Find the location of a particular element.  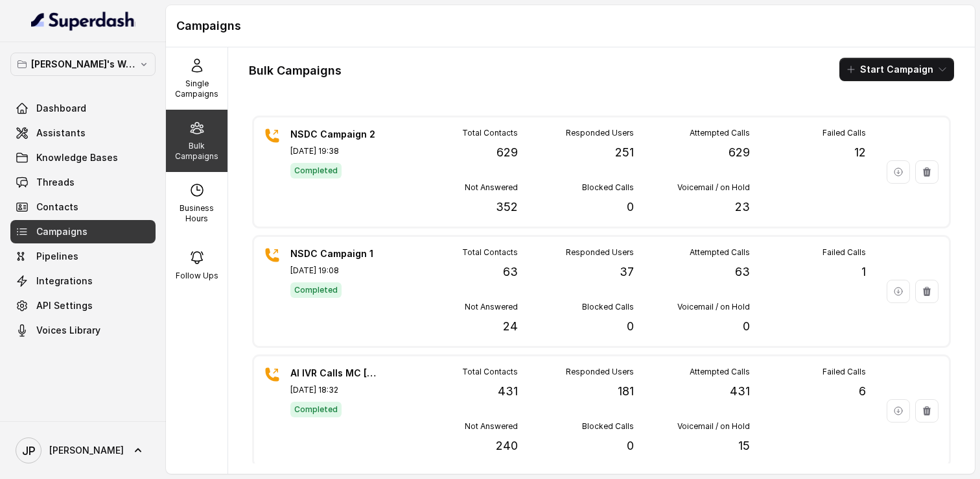

p: 251 is located at coordinates (624, 152).